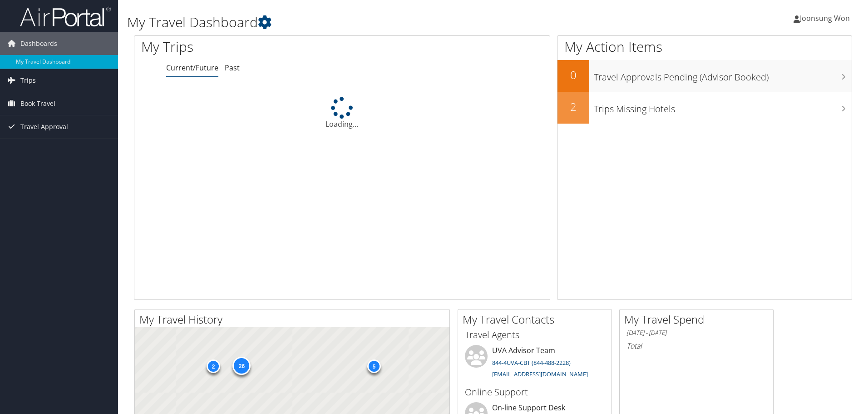 This screenshot has height=414, width=868. I want to click on a: Joonsung Won, so click(826, 18).